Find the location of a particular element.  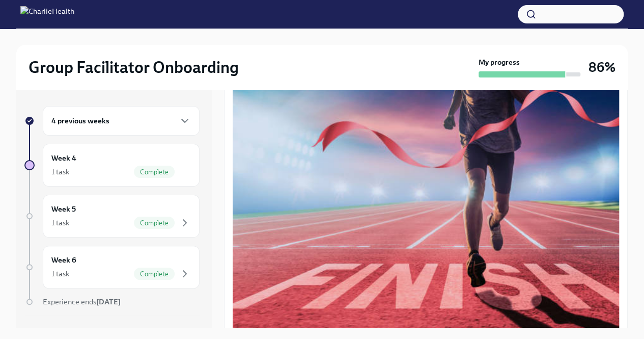

div: 4 previous weeks is located at coordinates (121, 121).